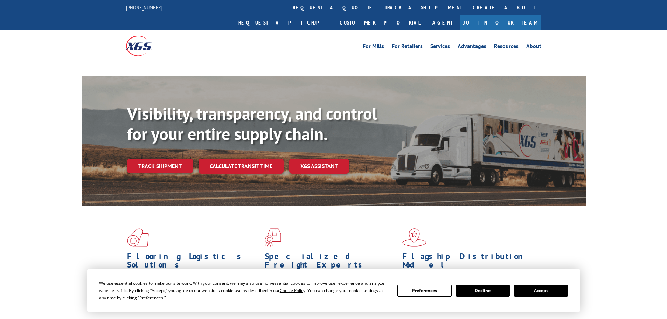  What do you see at coordinates (468, 262) in the screenshot?
I see `h1: Flagship Distribution Model` at bounding box center [468, 262].